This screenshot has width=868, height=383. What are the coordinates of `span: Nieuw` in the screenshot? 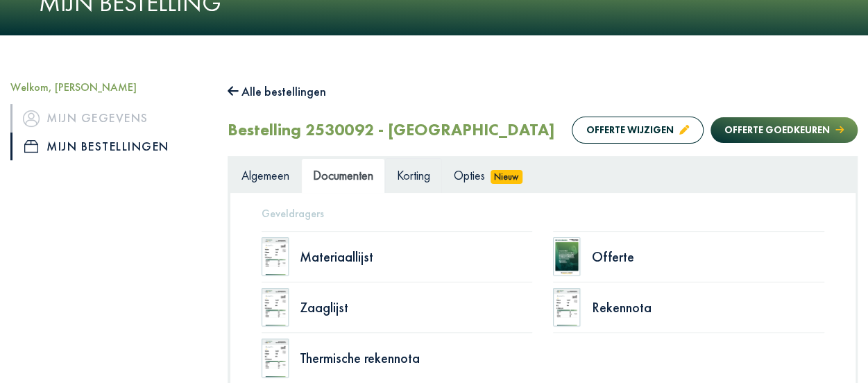 It's located at (506, 177).